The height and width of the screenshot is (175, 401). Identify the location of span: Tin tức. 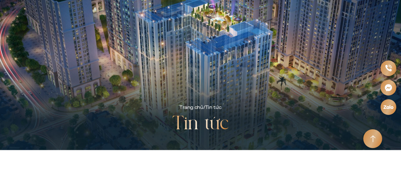
(213, 108).